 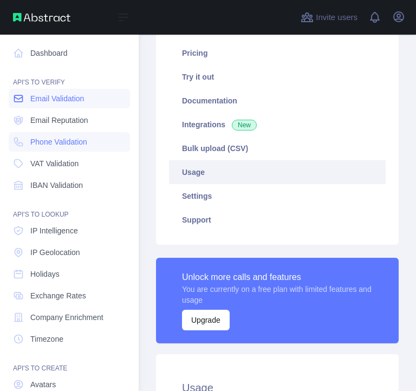 What do you see at coordinates (54, 163) in the screenshot?
I see `span: VAT Validation` at bounding box center [54, 163].